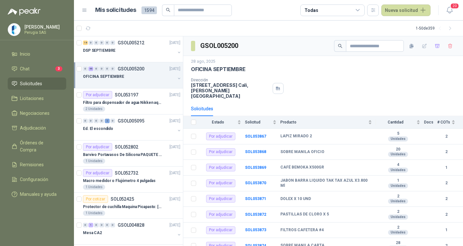 This screenshot has width=463, height=246. I want to click on a: Solicitudes, so click(37, 84).